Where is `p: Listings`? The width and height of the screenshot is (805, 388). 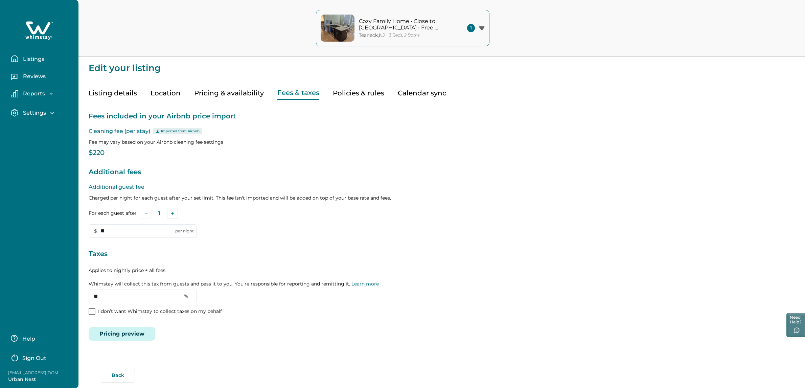 p: Listings is located at coordinates (32, 59).